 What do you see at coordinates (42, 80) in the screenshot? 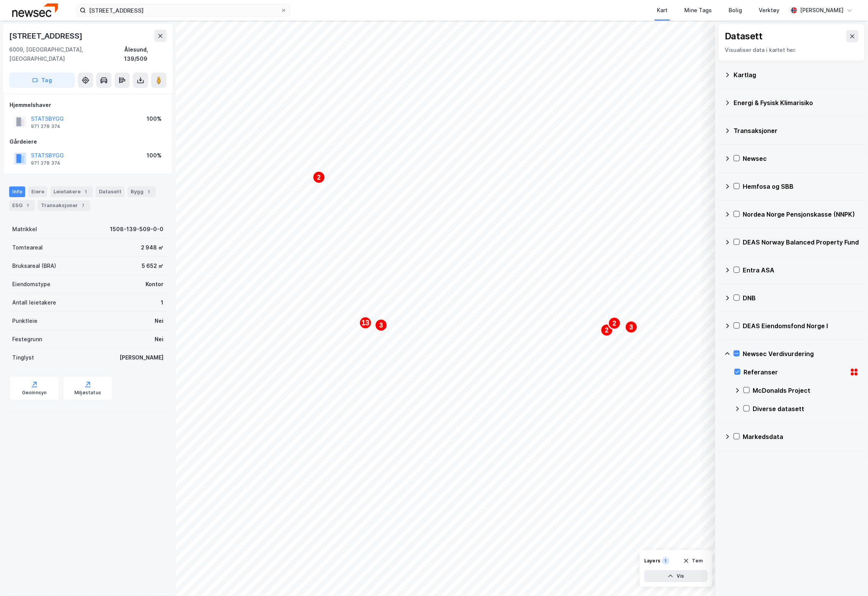
I see `button: Tag` at bounding box center [42, 80].